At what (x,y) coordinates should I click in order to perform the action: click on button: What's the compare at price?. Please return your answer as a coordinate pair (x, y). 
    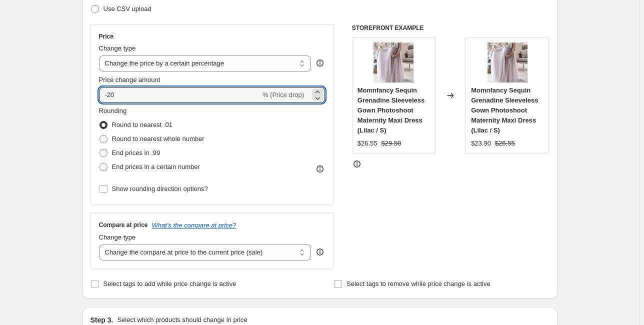
    Looking at the image, I should click on (194, 225).